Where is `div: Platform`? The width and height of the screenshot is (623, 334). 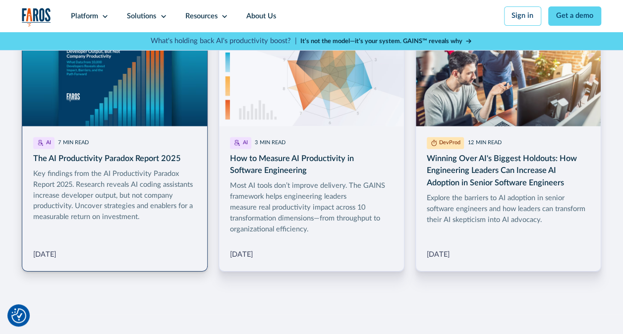 div: Platform is located at coordinates (84, 16).